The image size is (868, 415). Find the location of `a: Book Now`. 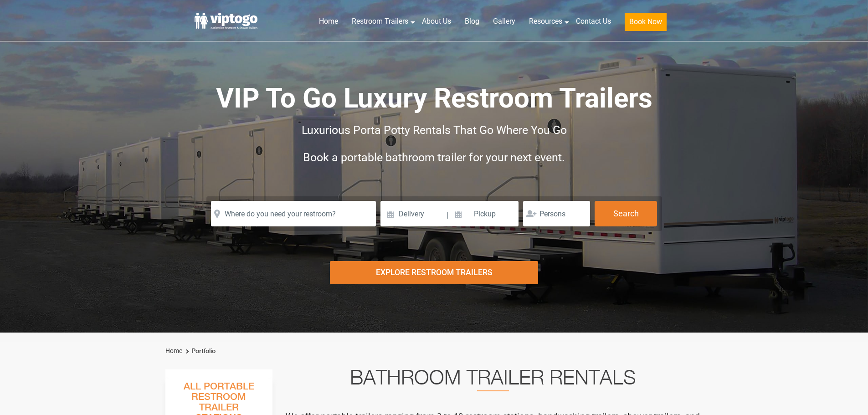

a: Book Now is located at coordinates (646, 24).